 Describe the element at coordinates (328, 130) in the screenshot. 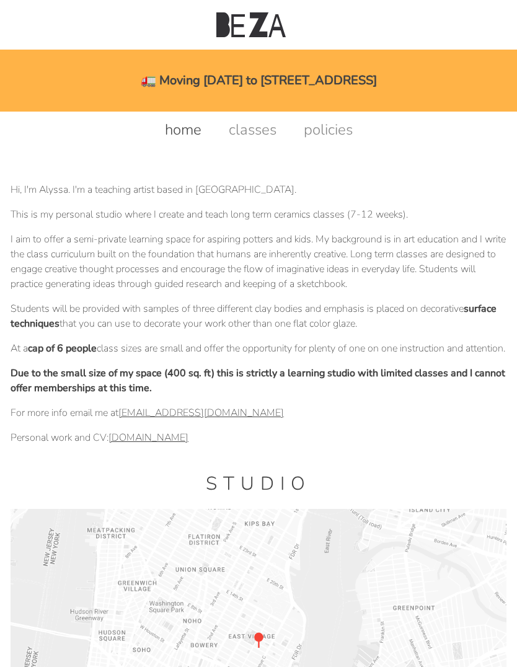

I see `a: policies` at that location.